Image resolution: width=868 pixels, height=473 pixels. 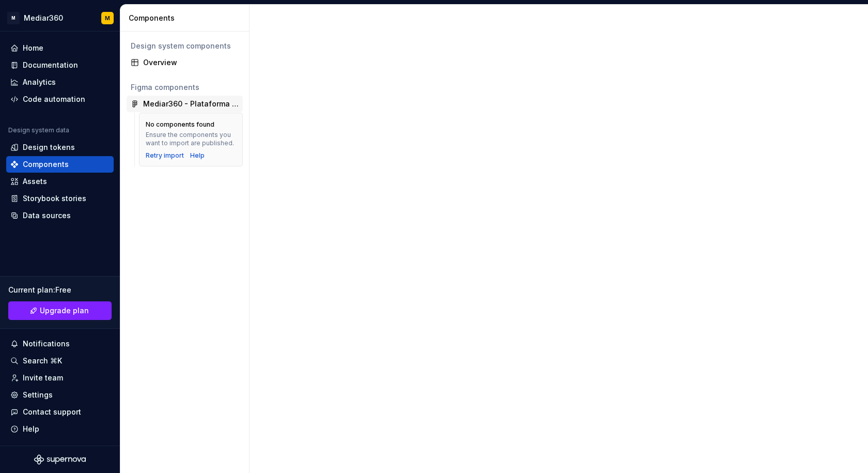 I want to click on div: Search ⌘K, so click(x=43, y=361).